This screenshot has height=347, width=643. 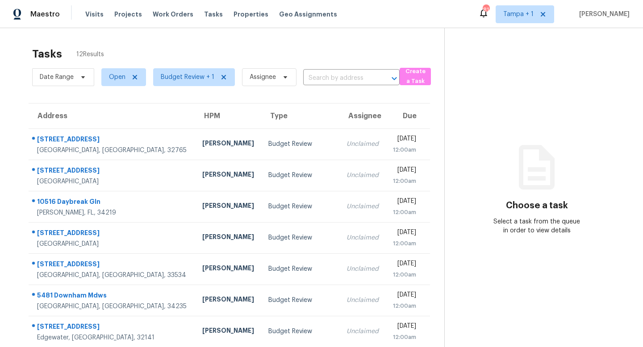 What do you see at coordinates (486, 10) in the screenshot?
I see `div: 81` at bounding box center [486, 10].